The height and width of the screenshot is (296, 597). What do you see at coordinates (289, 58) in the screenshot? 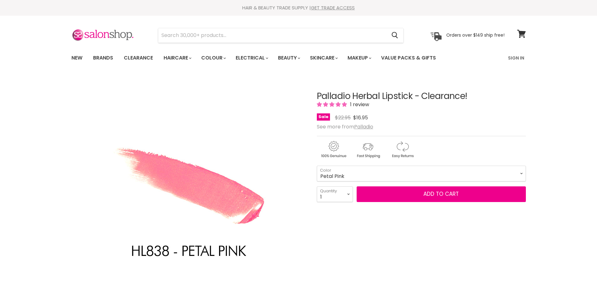
I see `a: Beauty` at bounding box center [289, 58].